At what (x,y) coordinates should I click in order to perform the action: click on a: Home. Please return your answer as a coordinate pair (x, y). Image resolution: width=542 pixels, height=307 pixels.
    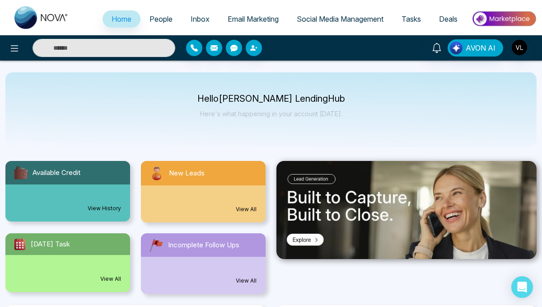
    Looking at the image, I should click on (122, 19).